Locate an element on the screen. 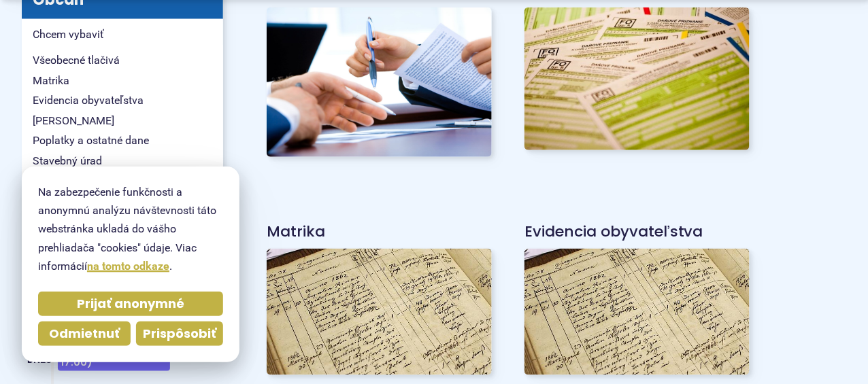 The height and width of the screenshot is (384, 868). a: Odpadové hospodárstvo is located at coordinates (122, 181).